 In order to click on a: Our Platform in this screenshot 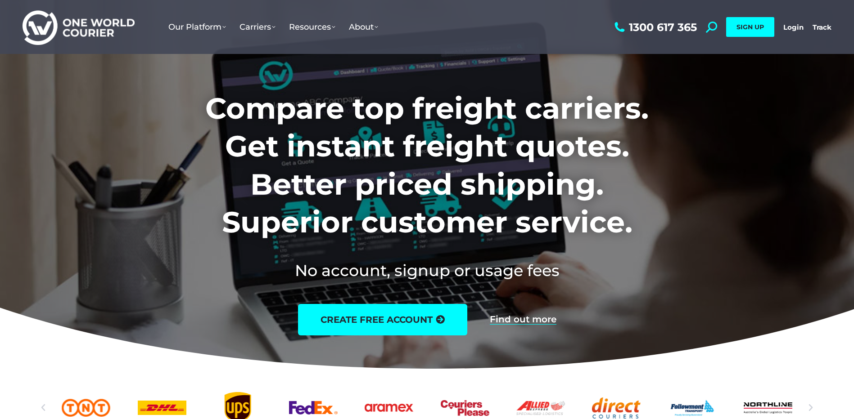, I will do `click(197, 27)`.